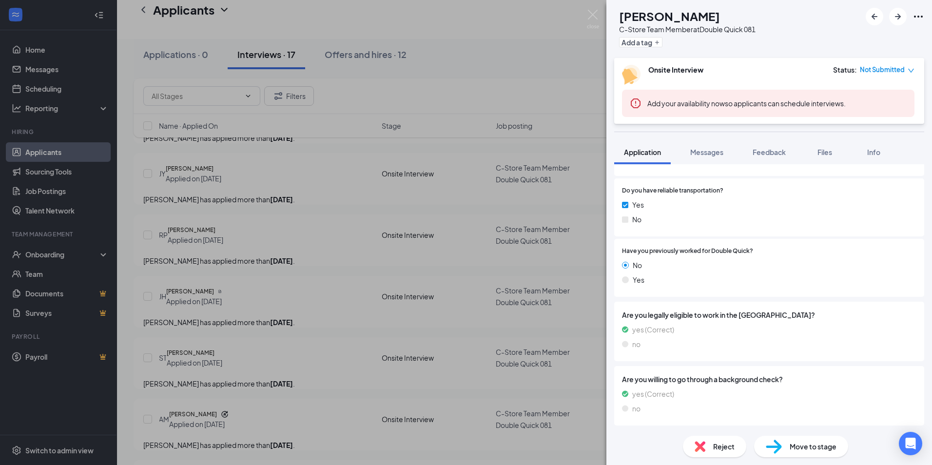 The width and height of the screenshot is (932, 465). Describe the element at coordinates (769, 152) in the screenshot. I see `span: Feedback` at that location.